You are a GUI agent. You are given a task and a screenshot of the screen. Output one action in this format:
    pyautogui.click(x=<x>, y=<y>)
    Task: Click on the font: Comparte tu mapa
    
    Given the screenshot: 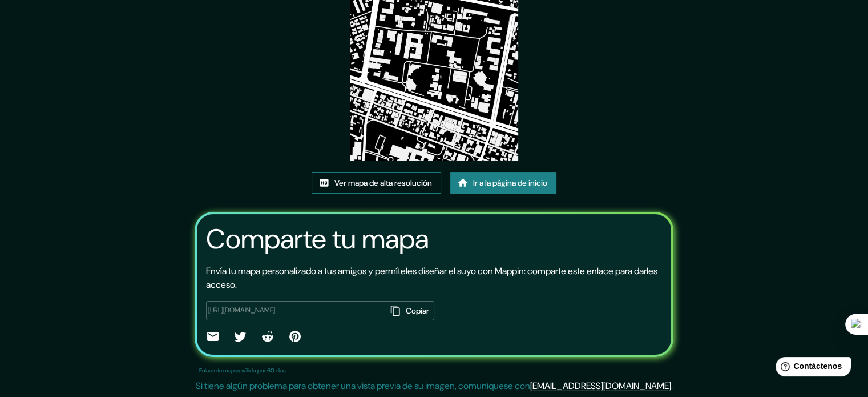 What is the action you would take?
    pyautogui.click(x=317, y=238)
    